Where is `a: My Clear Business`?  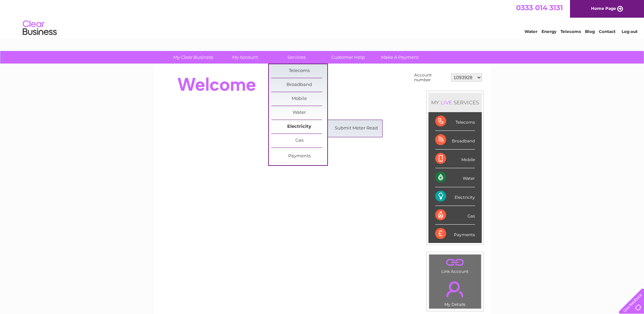 a: My Clear Business is located at coordinates (193, 57).